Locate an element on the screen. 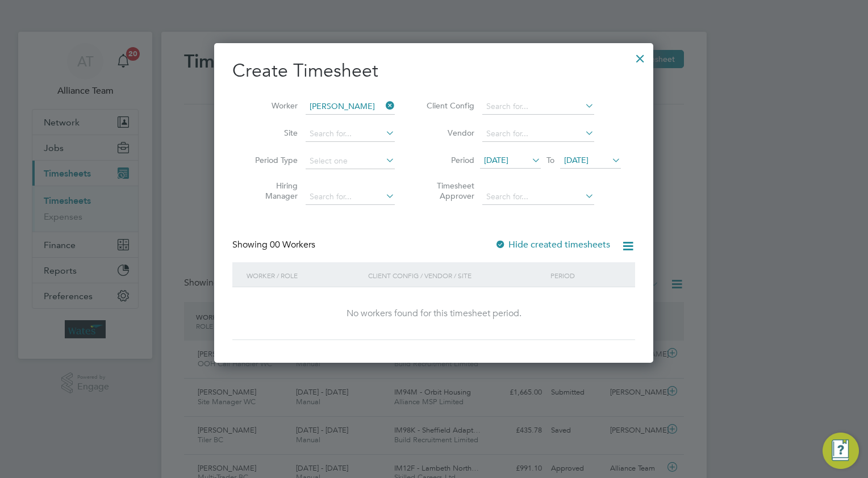 This screenshot has width=868, height=478. label: Period Type is located at coordinates (272, 160).